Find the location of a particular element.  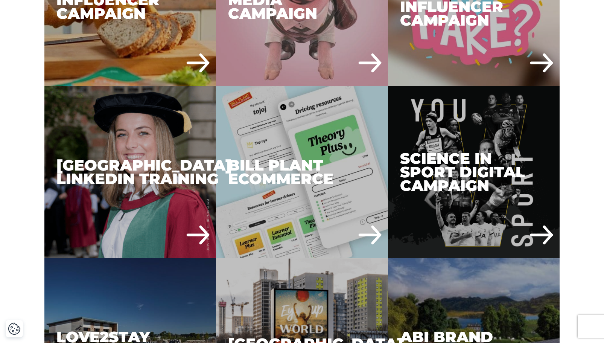

img: Revisit consent button is located at coordinates (14, 328).